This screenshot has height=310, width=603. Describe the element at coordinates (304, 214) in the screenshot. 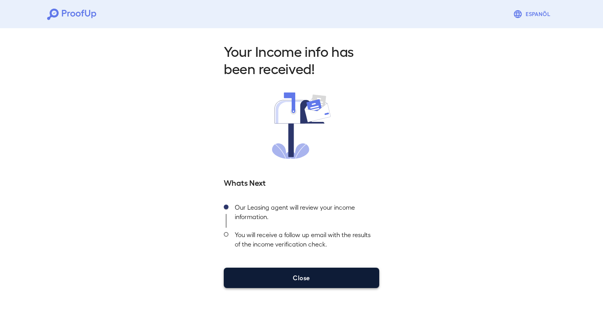

I see `div: Our Leasing agent will review your income information.` at that location.